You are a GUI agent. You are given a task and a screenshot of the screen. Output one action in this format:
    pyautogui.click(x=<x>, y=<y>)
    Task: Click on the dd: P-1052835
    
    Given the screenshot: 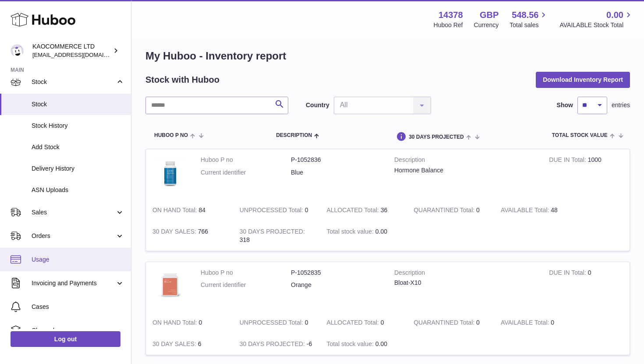 What is the action you would take?
    pyautogui.click(x=336, y=272)
    